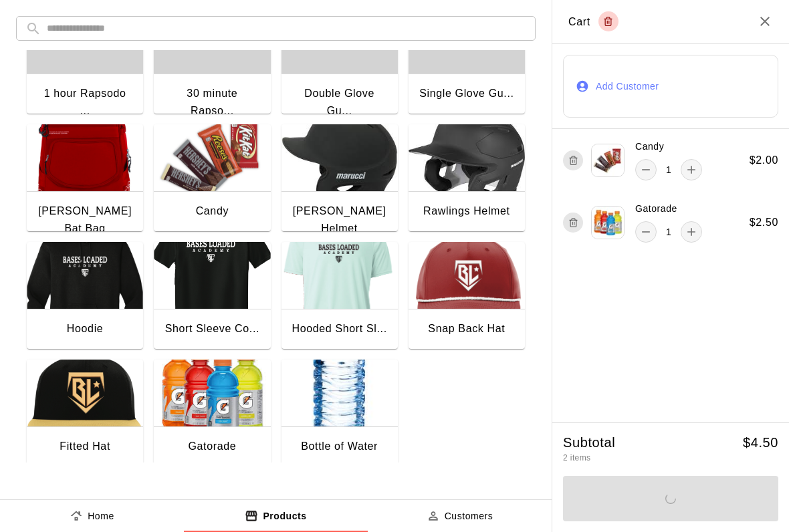 The height and width of the screenshot is (532, 789). I want to click on div: Hoodie, so click(85, 329).